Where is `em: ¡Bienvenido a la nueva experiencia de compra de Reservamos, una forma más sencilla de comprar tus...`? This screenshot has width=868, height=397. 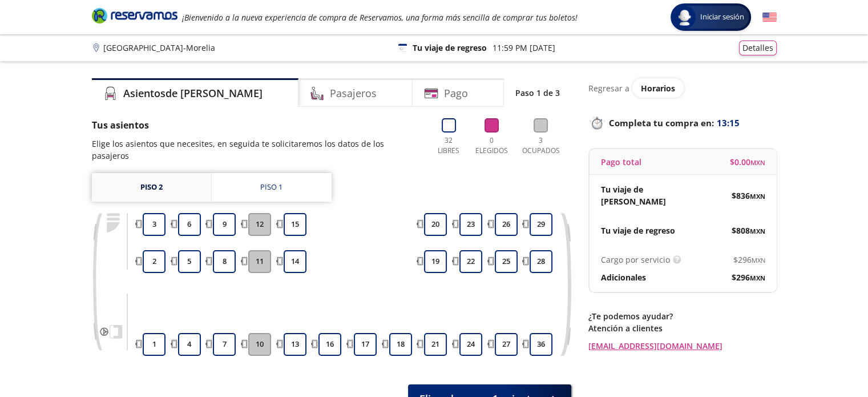 em: ¡Bienvenido a la nueva experiencia de compra de Reservamos, una forma más sencilla de comprar tus... is located at coordinates (379, 17).